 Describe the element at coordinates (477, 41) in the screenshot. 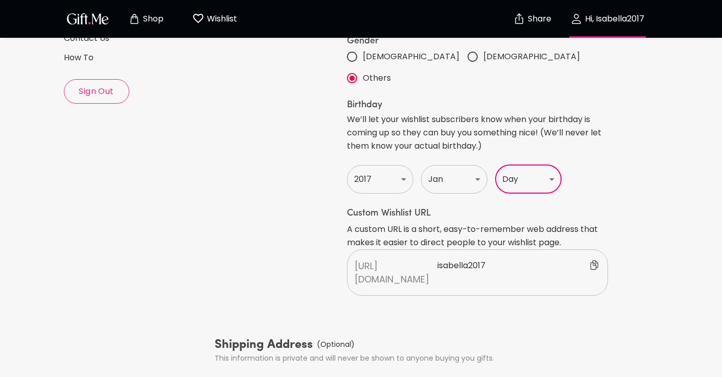

I see `label: Gender` at that location.